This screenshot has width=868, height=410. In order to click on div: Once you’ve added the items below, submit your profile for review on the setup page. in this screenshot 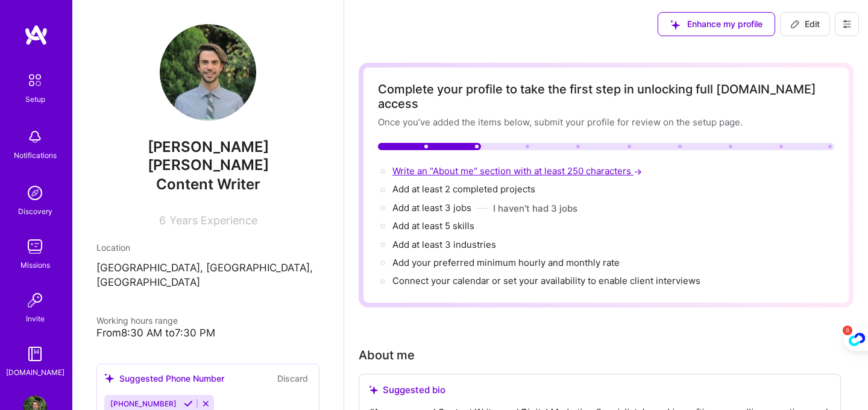, I will do `click(606, 122)`.